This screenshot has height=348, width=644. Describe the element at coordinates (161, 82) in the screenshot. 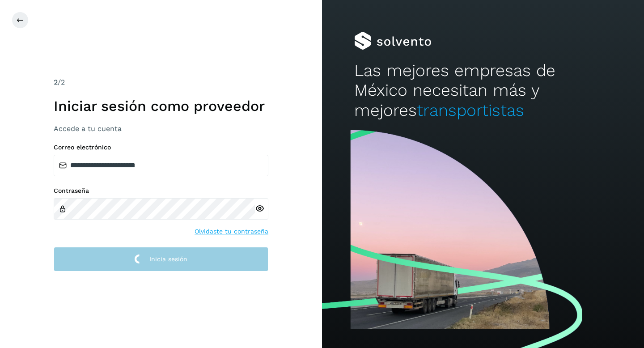

I see `div: /2` at that location.